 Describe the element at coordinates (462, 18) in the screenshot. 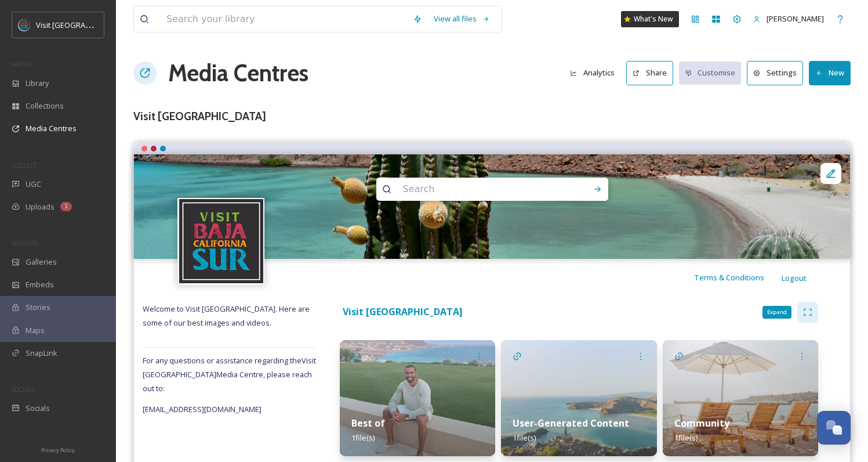

I see `a: View all files` at that location.